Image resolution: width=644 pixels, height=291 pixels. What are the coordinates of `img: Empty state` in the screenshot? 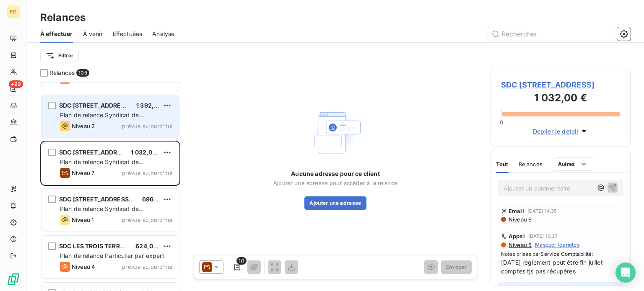 It's located at (335, 133).